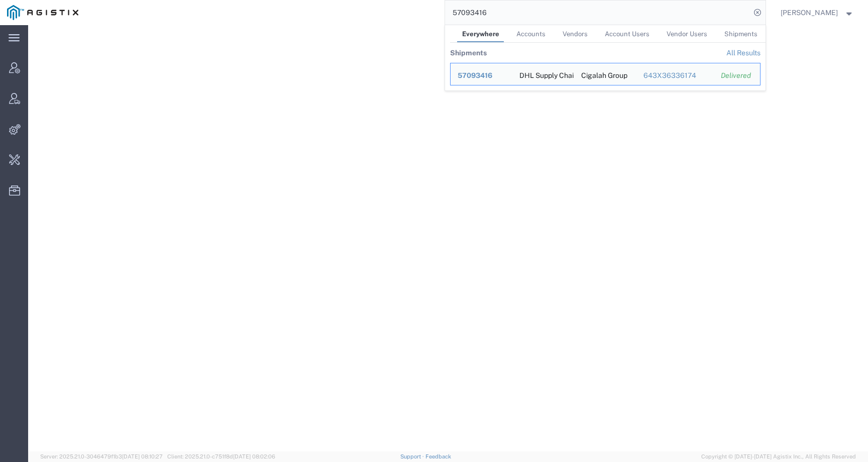  What do you see at coordinates (543, 74) in the screenshot?
I see `div: DHL Supply Chain C/O Biomarin` at bounding box center [543, 74].